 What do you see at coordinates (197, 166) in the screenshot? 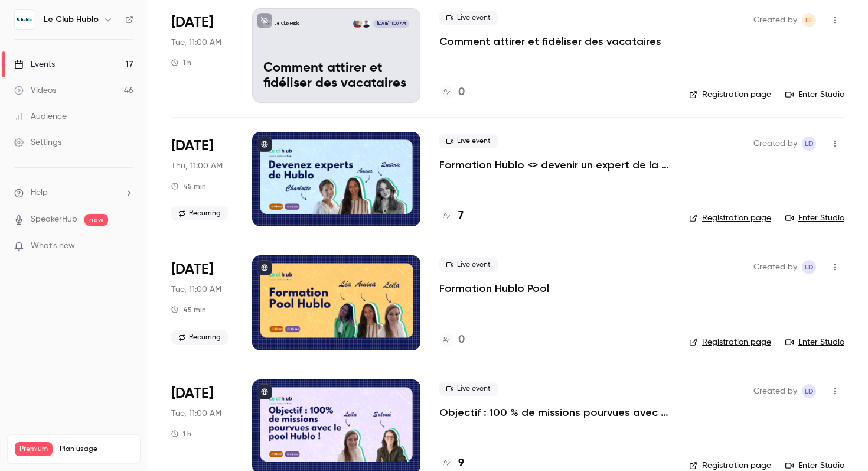
I see `span: Thu, 11:00 AM` at bounding box center [197, 166].